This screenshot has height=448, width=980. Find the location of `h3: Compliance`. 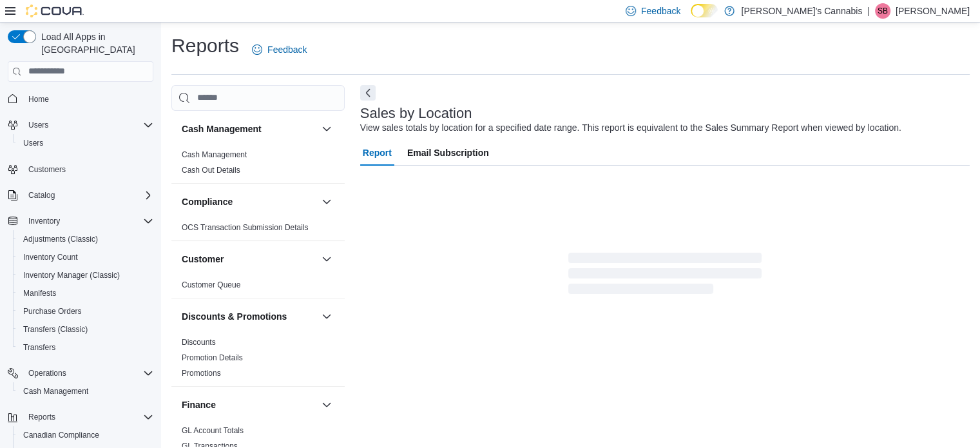

h3: Compliance is located at coordinates (207, 202).